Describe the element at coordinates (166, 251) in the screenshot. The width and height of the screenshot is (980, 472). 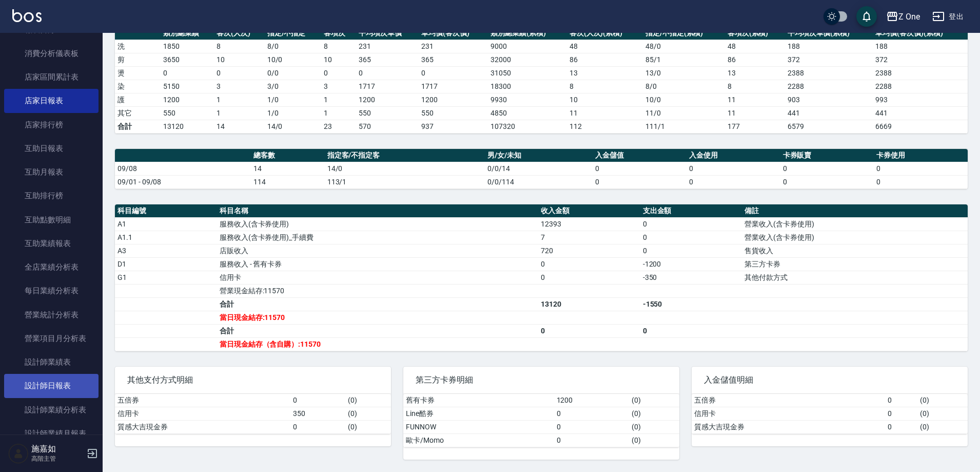
I see `td: A3` at that location.